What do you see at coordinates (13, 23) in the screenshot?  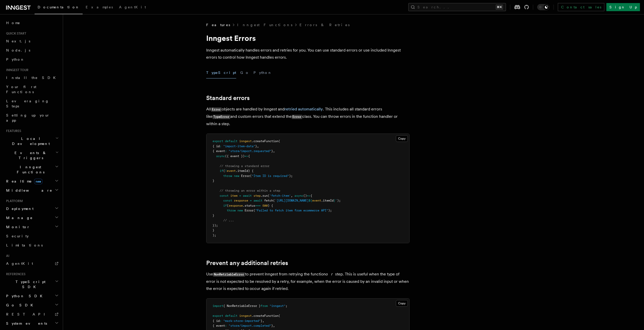 I see `span: Home` at bounding box center [13, 23].